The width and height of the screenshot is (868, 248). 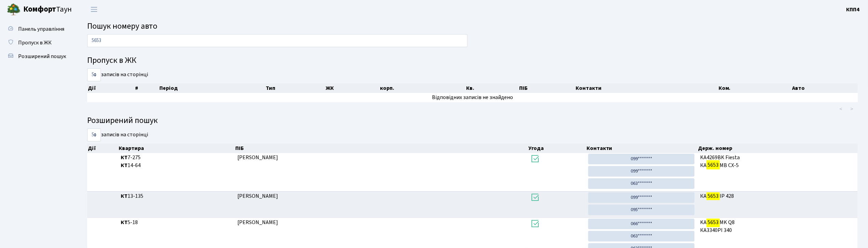 I want to click on th: Ком., so click(x=755, y=88).